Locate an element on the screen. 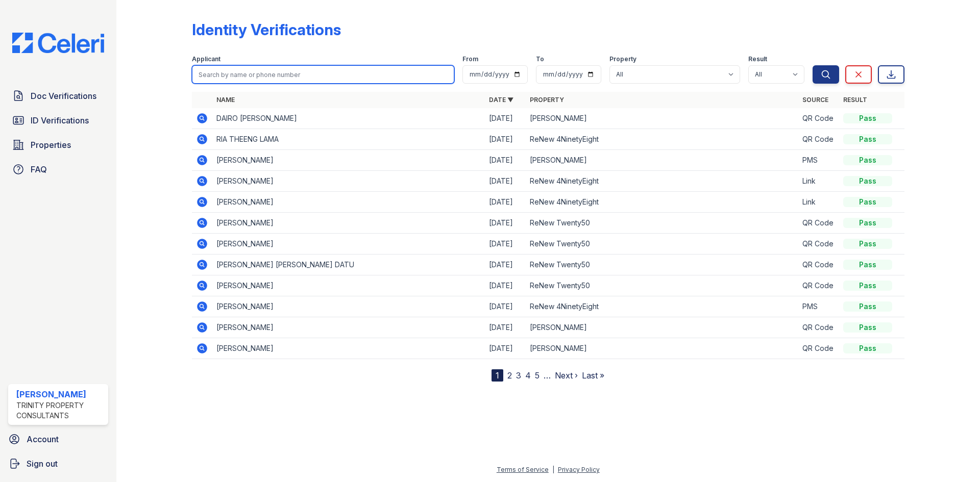 This screenshot has width=980, height=482. div: Identity Verifications is located at coordinates (266, 30).